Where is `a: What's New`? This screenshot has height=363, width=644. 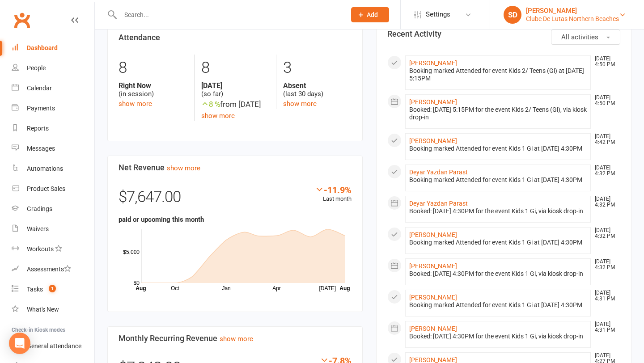 a: What's New is located at coordinates (53, 310).